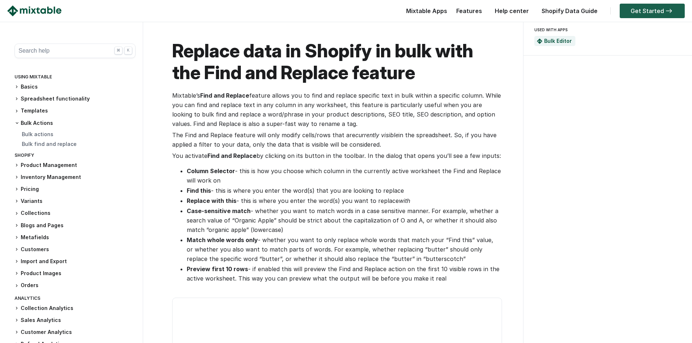  I want to click on p: The Find and Replace feature will only modify cells/rows that are in the spreadsheet. So, if you ..., so click(337, 140).